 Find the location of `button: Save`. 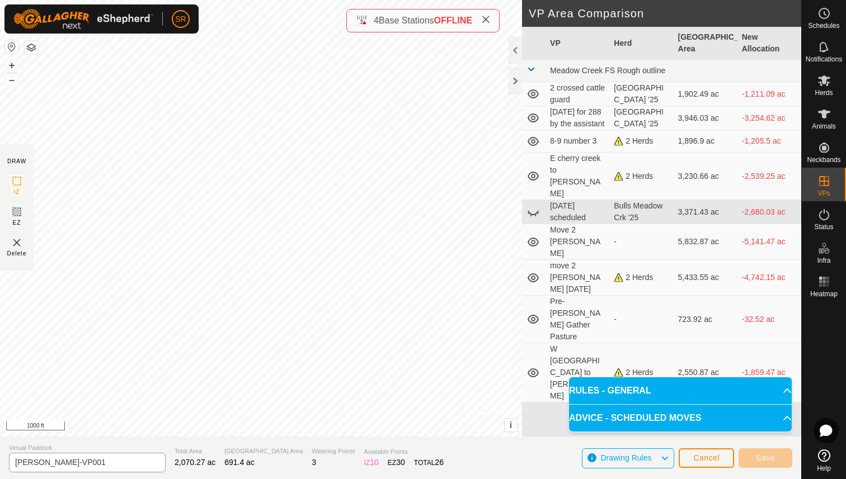

button: Save is located at coordinates (765, 458).